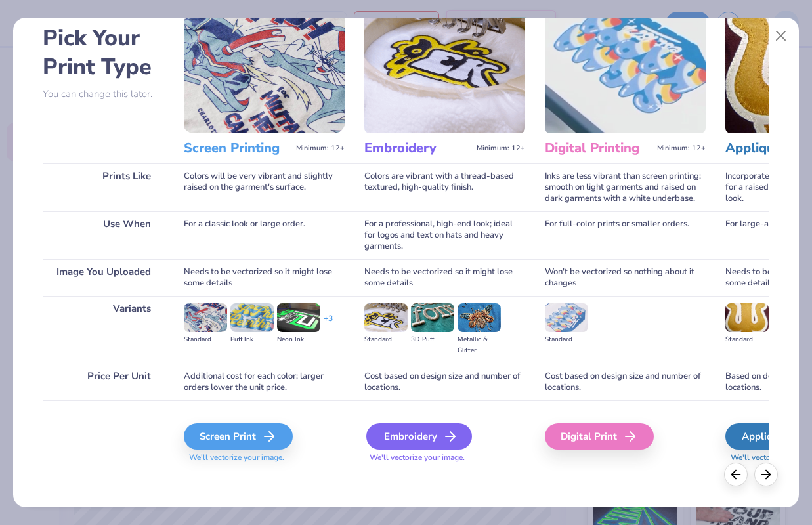 This screenshot has height=525, width=812. What do you see at coordinates (103, 94) in the screenshot?
I see `p: You can change this later.` at bounding box center [103, 94].